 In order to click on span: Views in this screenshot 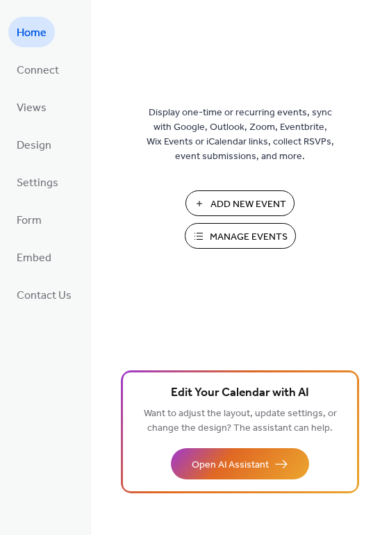, I will do `click(31, 108)`.